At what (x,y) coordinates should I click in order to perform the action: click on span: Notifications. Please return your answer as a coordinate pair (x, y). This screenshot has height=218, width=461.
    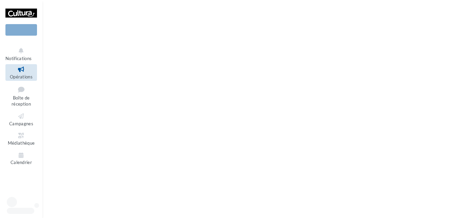
    Looking at the image, I should click on (18, 58).